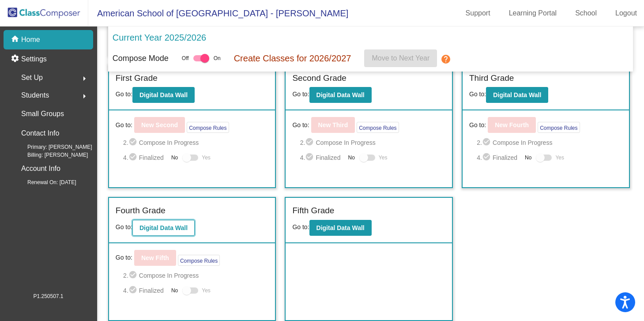 The height and width of the screenshot is (321, 644). Describe the element at coordinates (512, 125) in the screenshot. I see `b: New Fourth` at that location.